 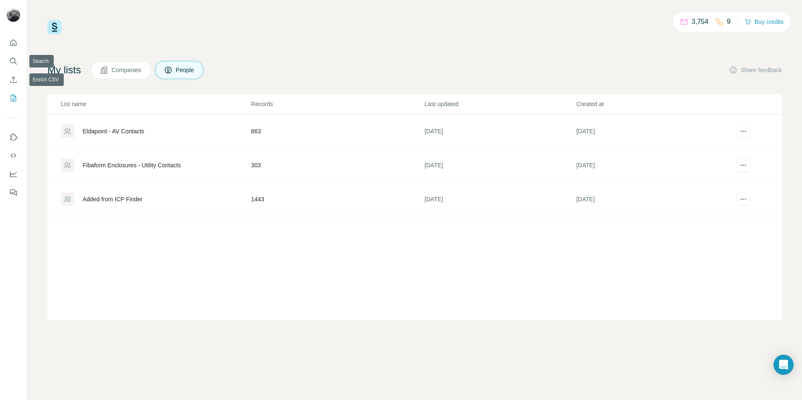 What do you see at coordinates (13, 43) in the screenshot?
I see `button: Quick start` at bounding box center [13, 43].